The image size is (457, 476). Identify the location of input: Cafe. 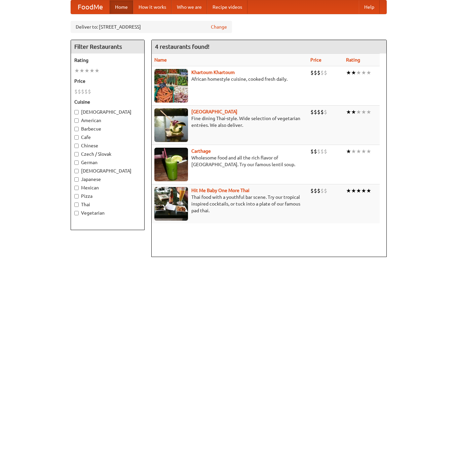
(76, 137).